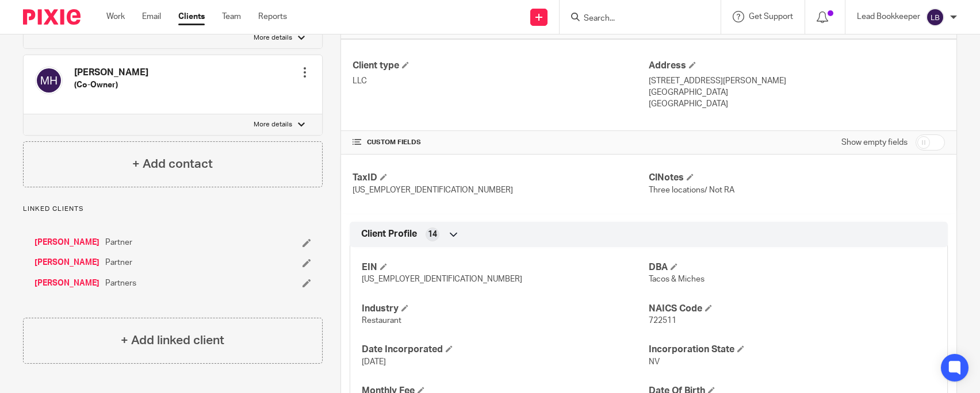 This screenshot has height=393, width=980. What do you see at coordinates (500, 143) in the screenshot?
I see `h4: CUSTOM FIELDS` at bounding box center [500, 143].